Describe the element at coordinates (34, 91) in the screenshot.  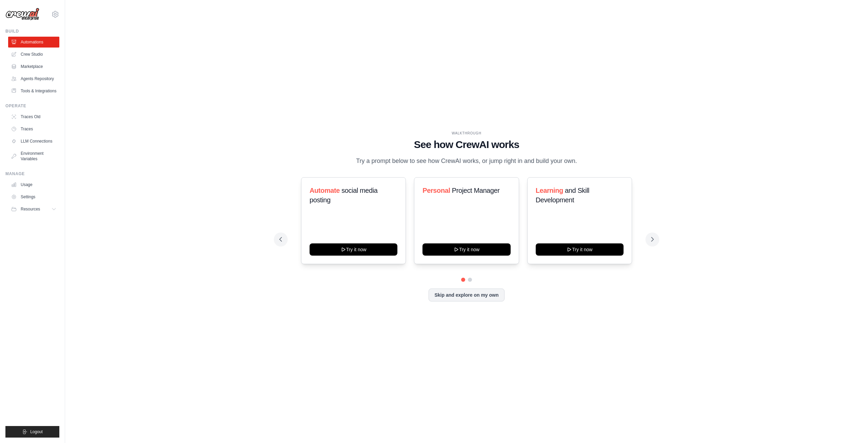
I see `a: Tools & Integrations` at that location.